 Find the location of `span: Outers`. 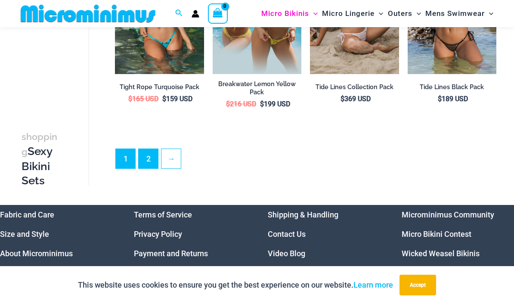

span: Outers is located at coordinates (400, 13).